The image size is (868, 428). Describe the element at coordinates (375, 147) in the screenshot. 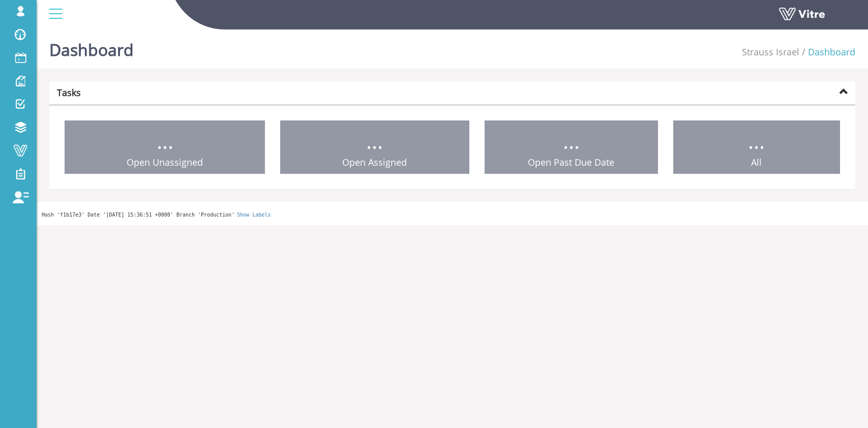

I see `a: ... Open Assigned` at that location.